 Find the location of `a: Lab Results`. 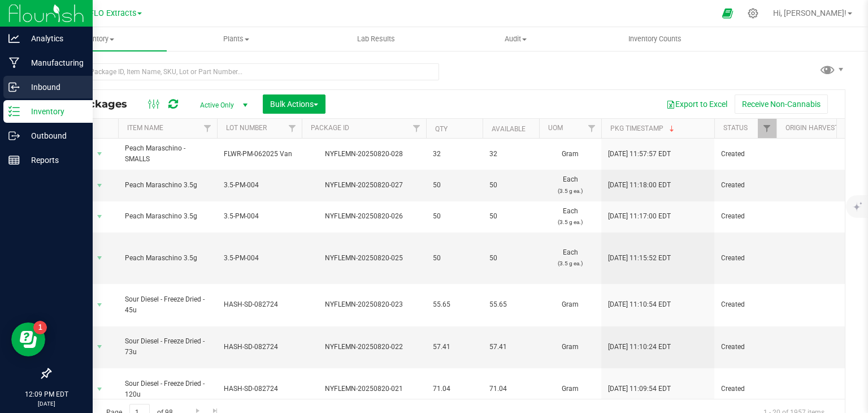

a: Lab Results is located at coordinates (375, 39).